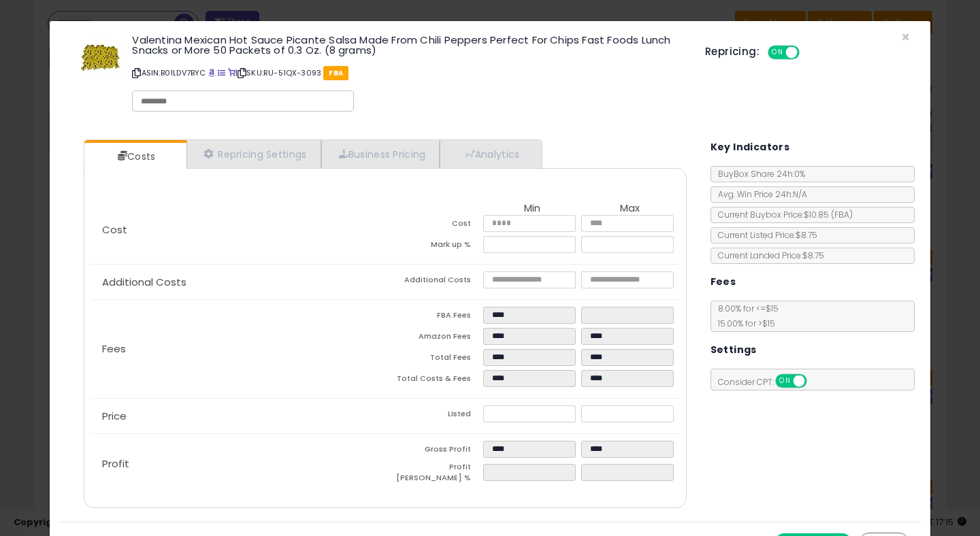  Describe the element at coordinates (759, 174) in the screenshot. I see `span: BuyBox Share 24h: 0%` at that location.